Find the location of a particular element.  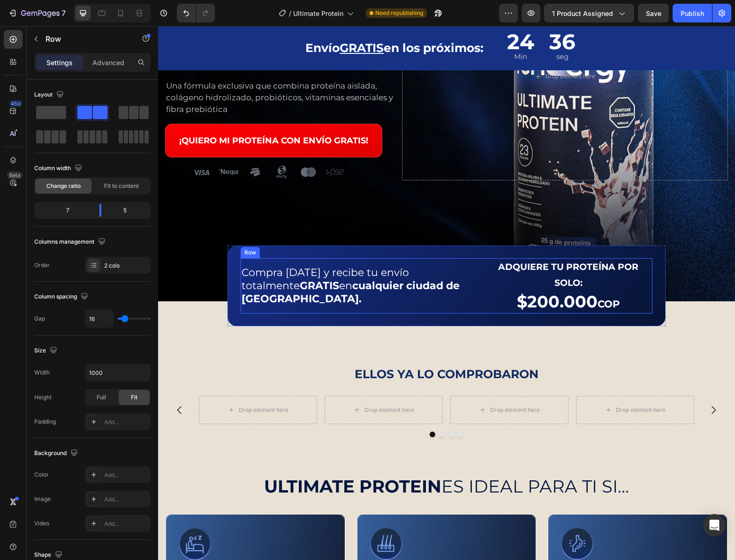

div: 5 is located at coordinates (129, 210).